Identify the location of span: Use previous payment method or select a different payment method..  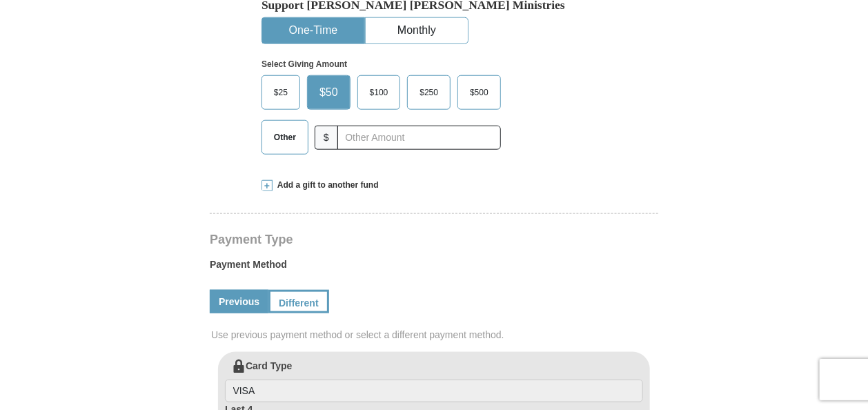
(435, 334).